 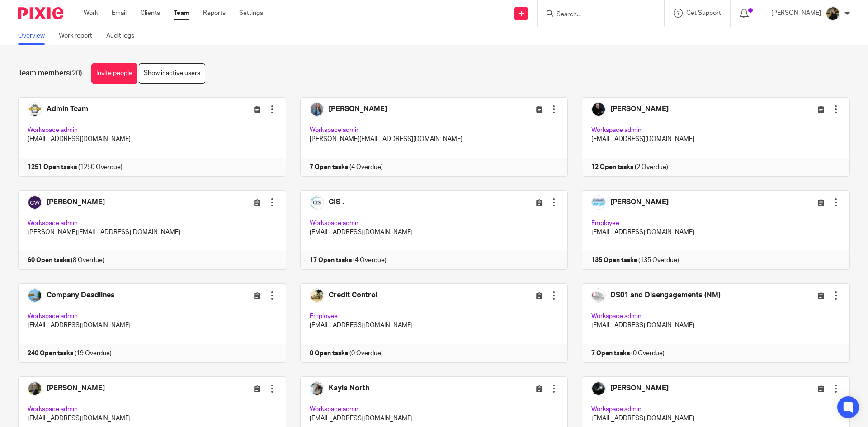 What do you see at coordinates (76, 73) in the screenshot?
I see `span: (20)` at bounding box center [76, 73].